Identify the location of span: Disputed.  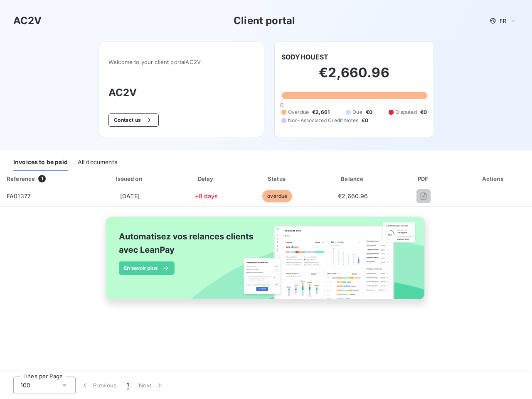
(406, 112).